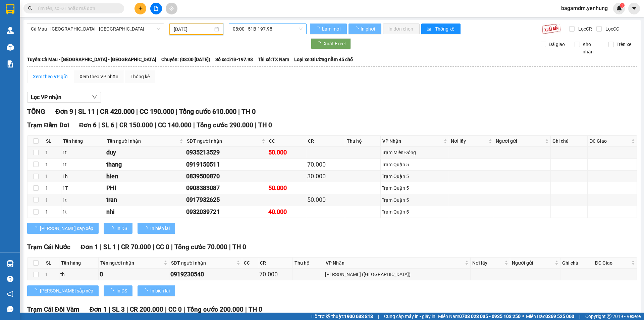 This screenshot has height=320, width=644. What do you see at coordinates (226, 165) in the screenshot?
I see `td: 0919150511` at bounding box center [226, 165].